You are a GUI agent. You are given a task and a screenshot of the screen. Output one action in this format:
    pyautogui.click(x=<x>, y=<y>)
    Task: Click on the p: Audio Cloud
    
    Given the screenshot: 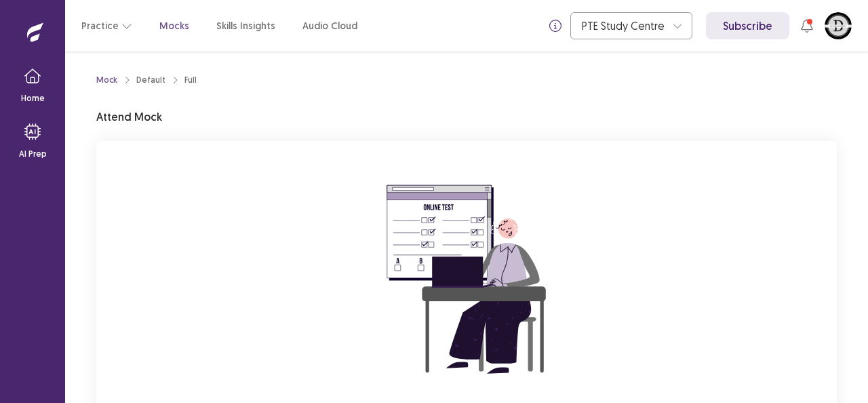 What is the action you would take?
    pyautogui.click(x=329, y=26)
    